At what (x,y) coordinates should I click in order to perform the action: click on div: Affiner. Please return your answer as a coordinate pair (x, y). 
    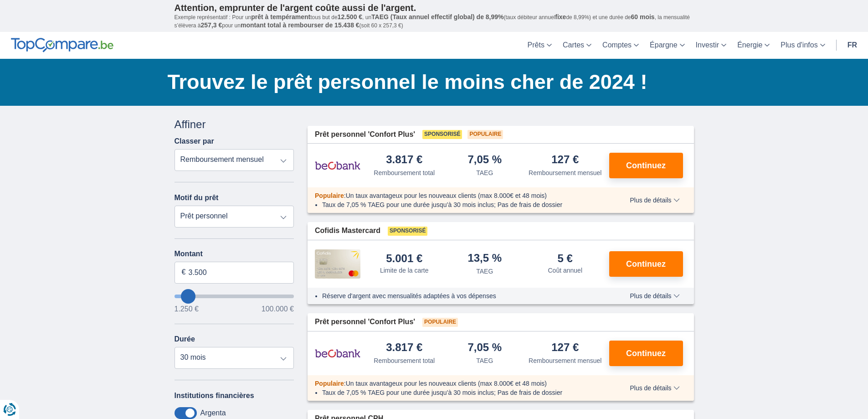
    Looking at the image, I should click on (235, 124).